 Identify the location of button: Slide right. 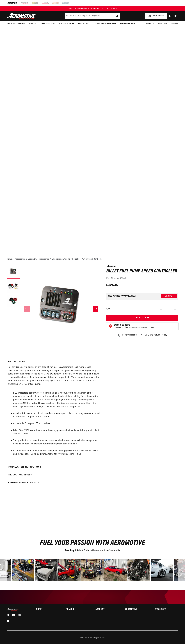
(96, 309).